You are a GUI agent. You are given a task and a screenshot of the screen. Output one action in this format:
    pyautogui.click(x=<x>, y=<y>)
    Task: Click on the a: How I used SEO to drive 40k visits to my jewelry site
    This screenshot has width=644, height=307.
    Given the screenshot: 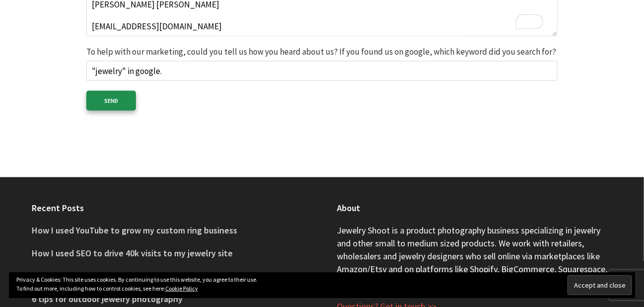 What is the action you would take?
    pyautogui.click(x=132, y=254)
    